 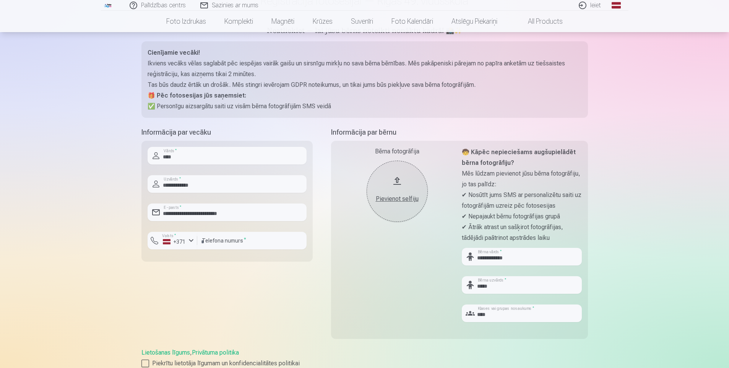 I want to click on a: Foto izdrukas, so click(x=186, y=21).